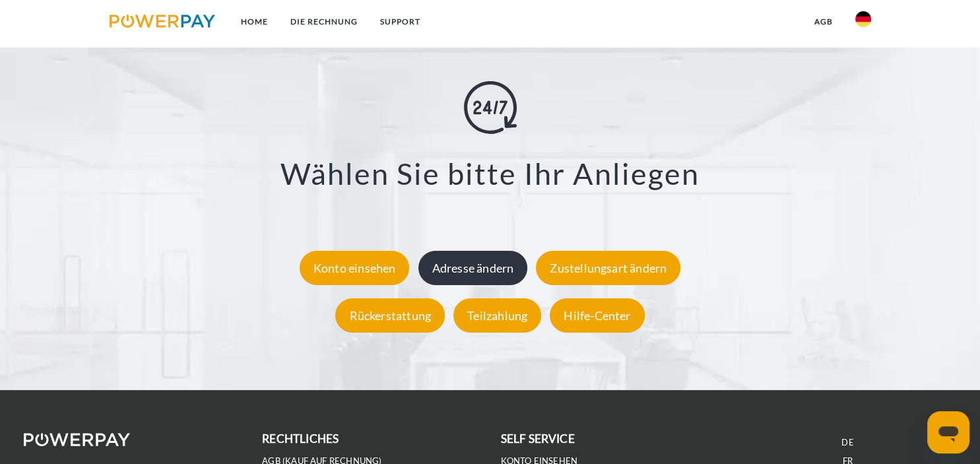 The image size is (980, 464). I want to click on a: Teilzahlung, so click(497, 315).